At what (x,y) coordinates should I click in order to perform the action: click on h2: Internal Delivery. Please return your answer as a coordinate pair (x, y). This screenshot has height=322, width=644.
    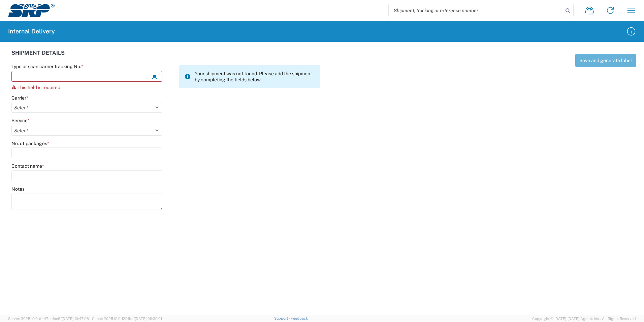
    Looking at the image, I should click on (31, 31).